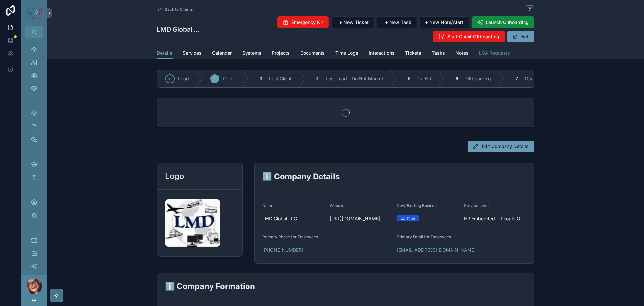  Describe the element at coordinates (516, 79) in the screenshot. I see `span: 7` at that location.